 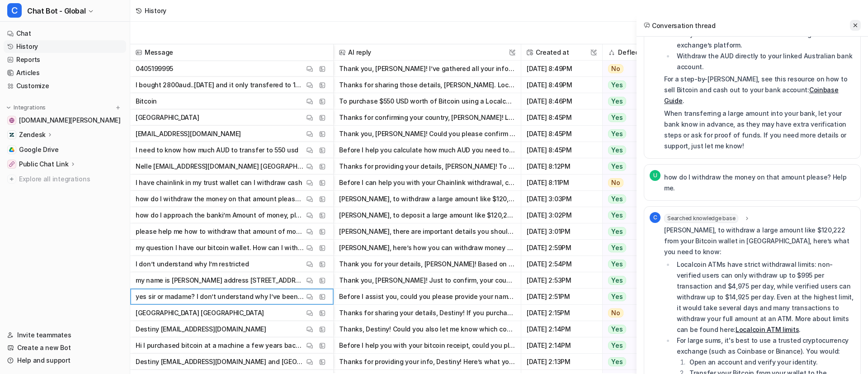 I want to click on p: how do I withdraw the money on that amount please? Help me., so click(x=220, y=199).